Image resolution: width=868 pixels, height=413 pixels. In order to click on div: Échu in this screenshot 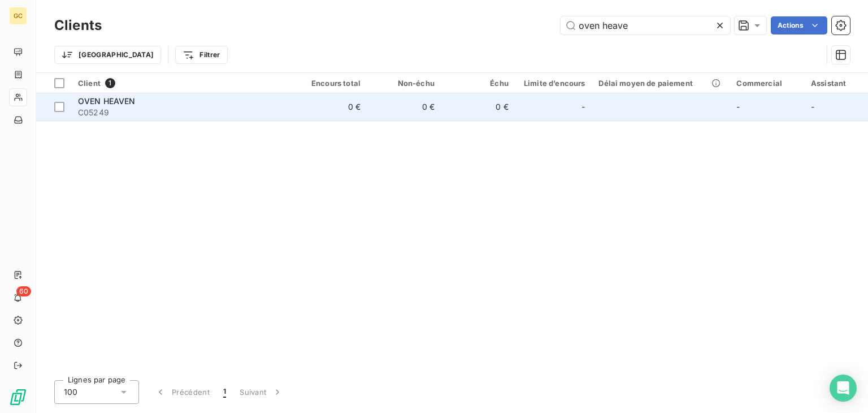, I will do `click(478, 83)`.